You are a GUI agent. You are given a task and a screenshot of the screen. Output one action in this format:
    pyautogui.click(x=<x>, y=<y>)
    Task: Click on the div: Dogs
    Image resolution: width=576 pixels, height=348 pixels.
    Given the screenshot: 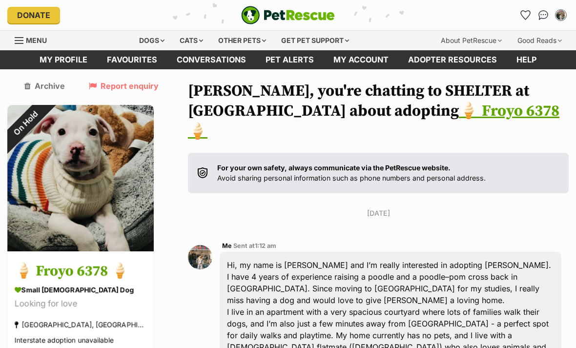 What is the action you would take?
    pyautogui.click(x=152, y=41)
    